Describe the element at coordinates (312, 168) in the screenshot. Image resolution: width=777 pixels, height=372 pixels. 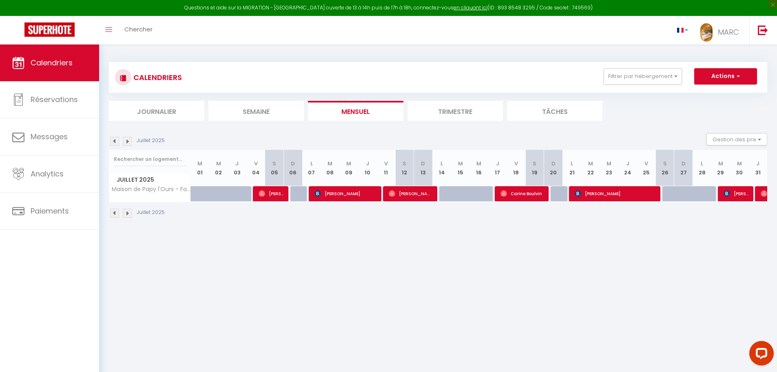
I see `th: 07` at that location.